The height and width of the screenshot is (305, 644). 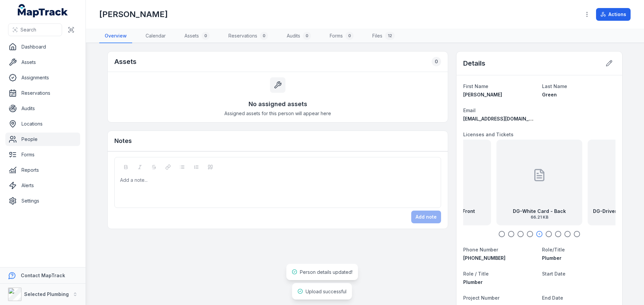 What do you see at coordinates (299, 36) in the screenshot?
I see `a: Audits0` at bounding box center [299, 36].